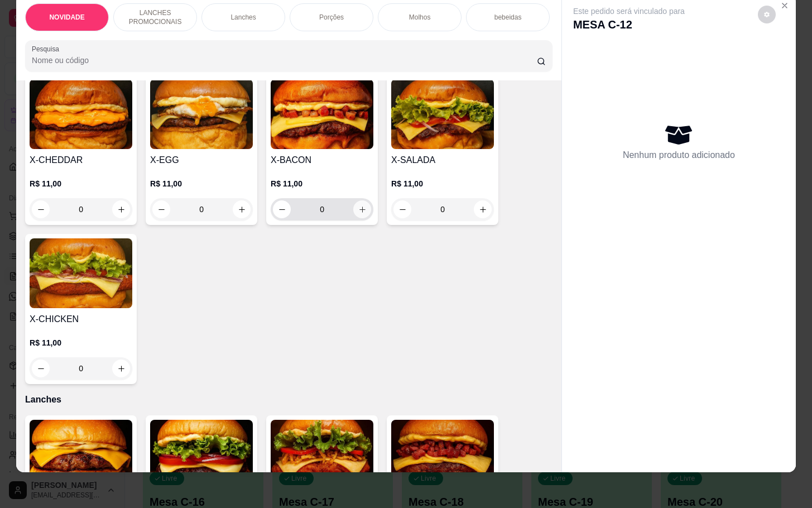 This screenshot has width=812, height=508. I want to click on h4: X-SALADA, so click(442, 160).